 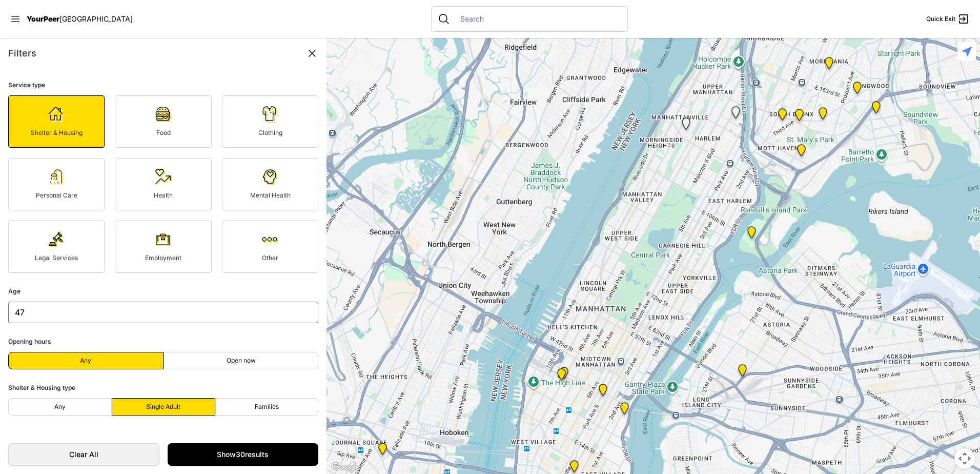 What do you see at coordinates (83, 454) in the screenshot?
I see `a: Clear All` at bounding box center [83, 454].